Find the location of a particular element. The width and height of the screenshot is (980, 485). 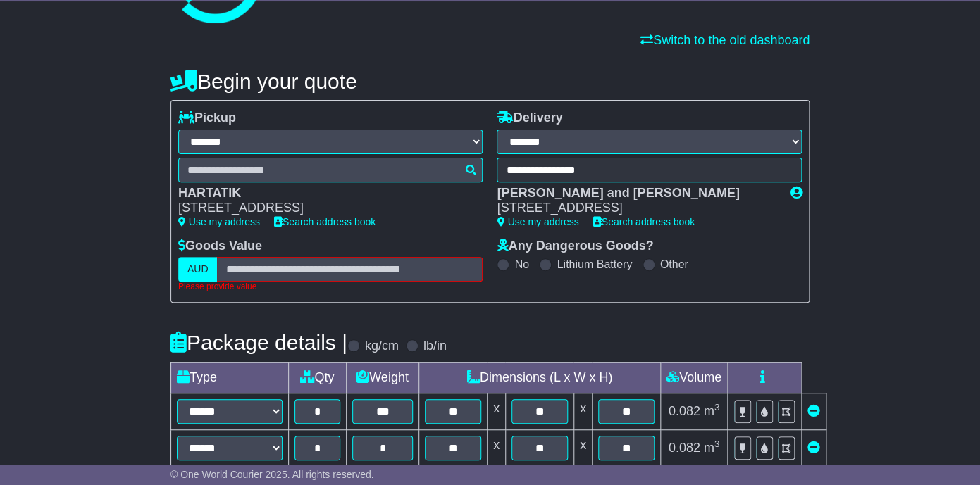

div: HARTATIK is located at coordinates (324, 194).